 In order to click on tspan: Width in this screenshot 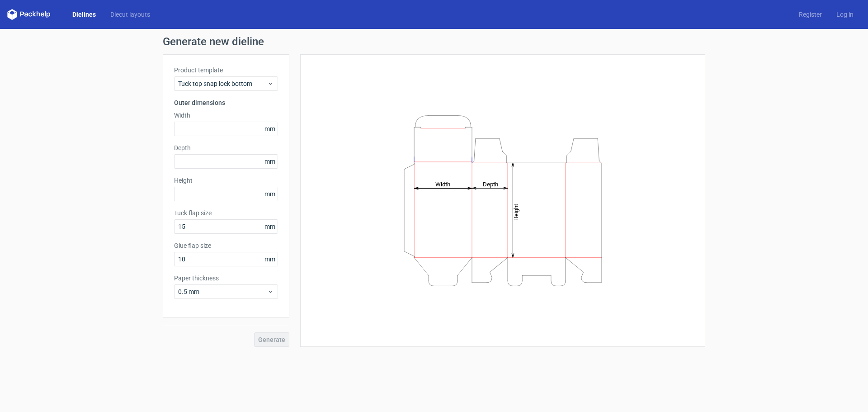, I will do `click(443, 183)`.